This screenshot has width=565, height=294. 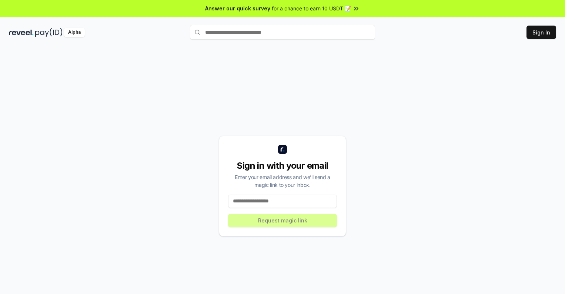 I want to click on img: reveel_dark, so click(x=21, y=32).